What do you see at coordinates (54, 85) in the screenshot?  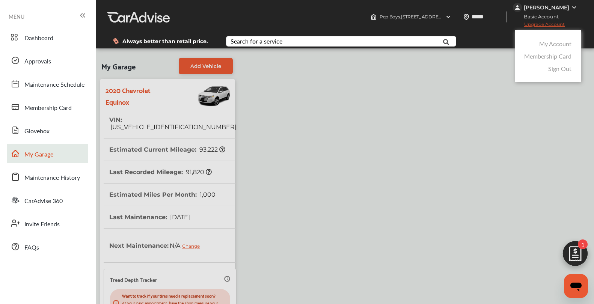 I see `span: Maintenance Schedule` at bounding box center [54, 85].